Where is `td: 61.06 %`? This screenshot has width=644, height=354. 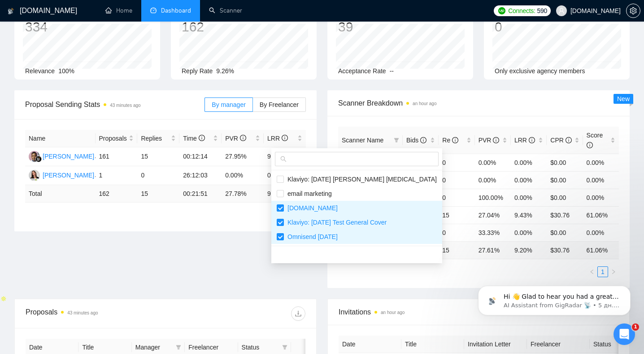
td: 61.06 % is located at coordinates (601, 250).